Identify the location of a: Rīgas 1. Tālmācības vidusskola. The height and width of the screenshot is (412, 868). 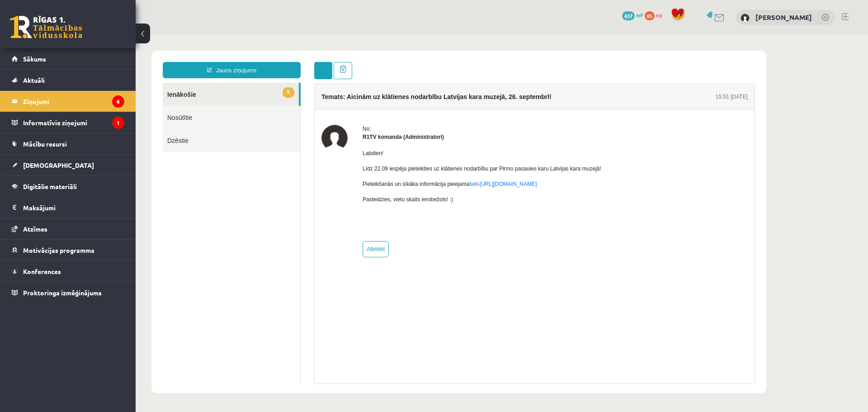
(46, 27).